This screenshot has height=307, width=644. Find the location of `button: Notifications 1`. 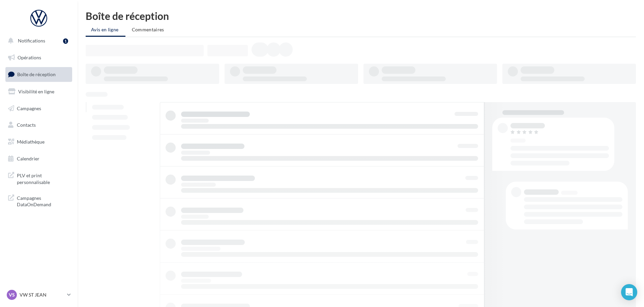

button: Notifications 1 is located at coordinates (38, 41).